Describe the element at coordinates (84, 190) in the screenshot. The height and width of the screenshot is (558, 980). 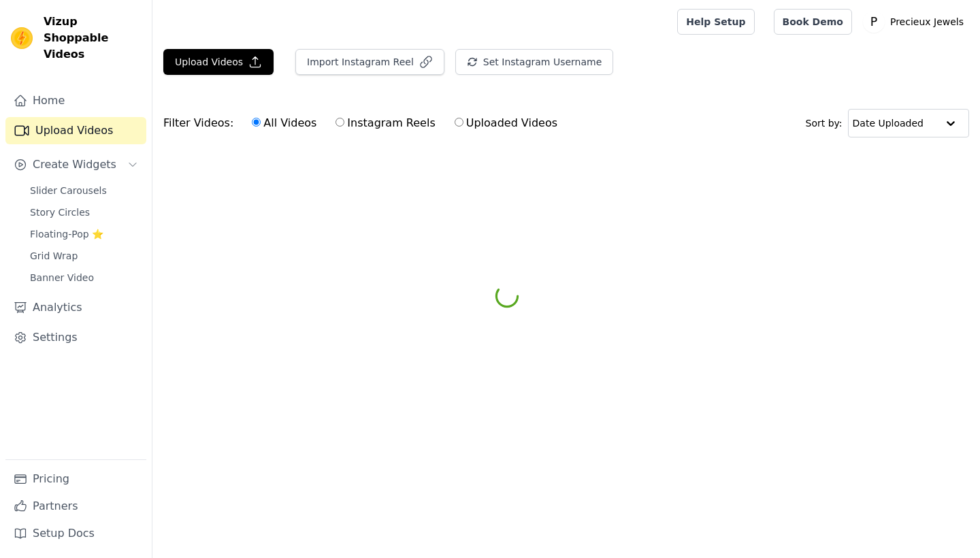
I see `a: Slider Carousels` at that location.